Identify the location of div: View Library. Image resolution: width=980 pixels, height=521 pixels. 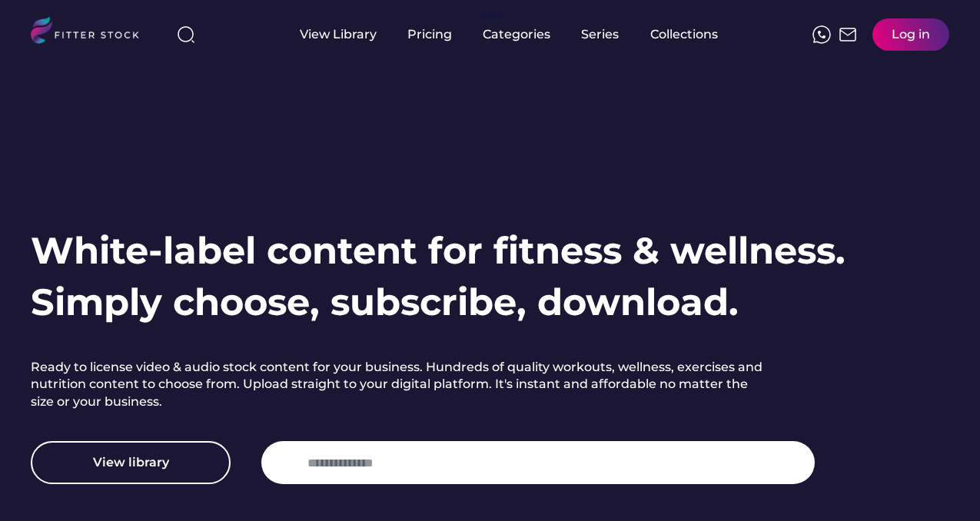
(338, 35).